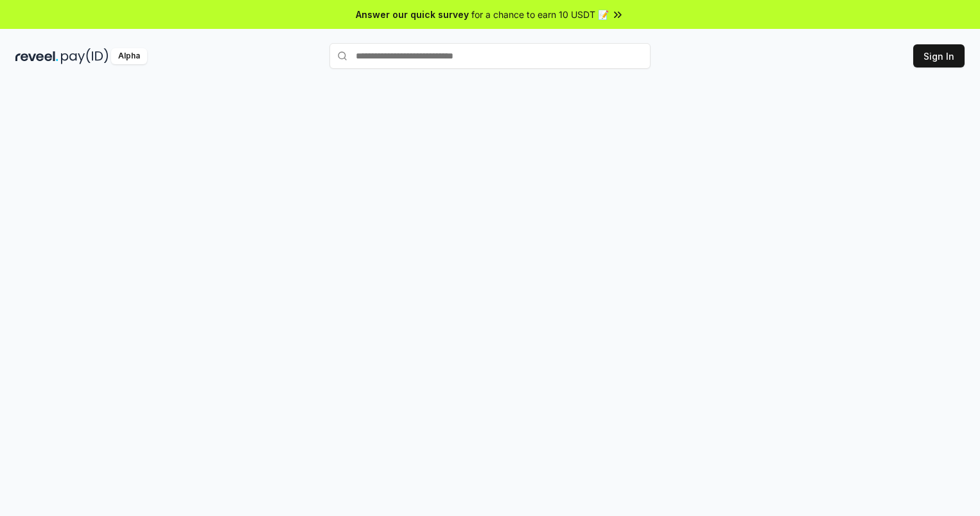 The height and width of the screenshot is (516, 980). What do you see at coordinates (939, 56) in the screenshot?
I see `button: Sign In` at bounding box center [939, 56].